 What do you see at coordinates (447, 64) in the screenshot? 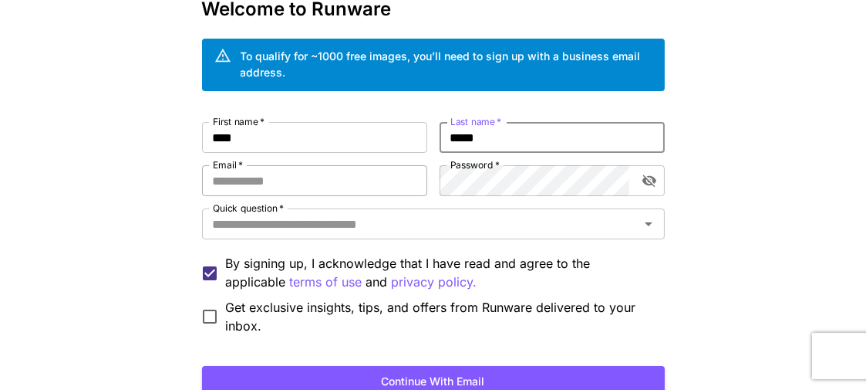
I see `div: To qualify for ~1000 free images, you’ll need to sign up with a business email address.` at bounding box center [447, 64].